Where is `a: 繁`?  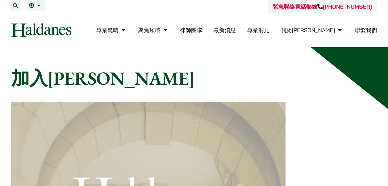 a: 繁 is located at coordinates (35, 6).